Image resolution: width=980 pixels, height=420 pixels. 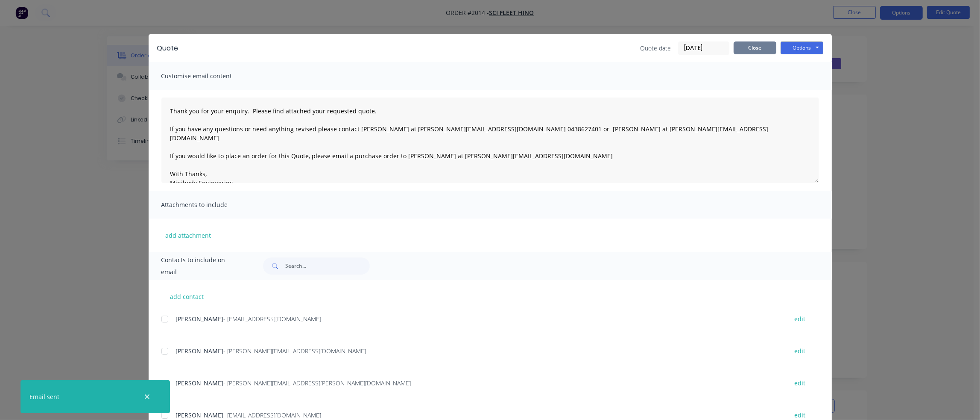 I want to click on input: Search..., so click(x=328, y=266).